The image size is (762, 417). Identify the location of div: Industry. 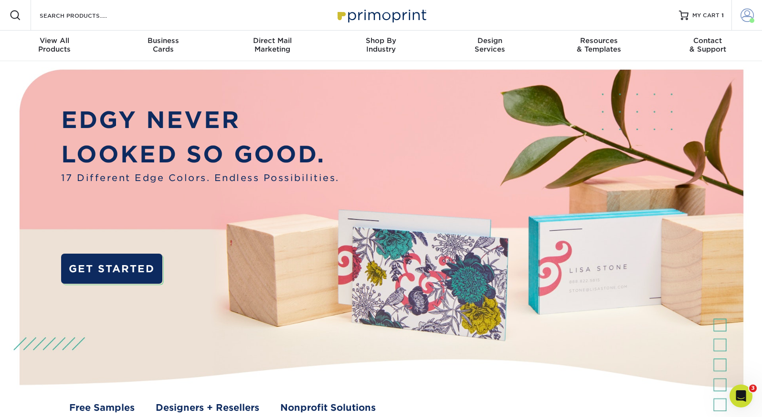
(381, 45).